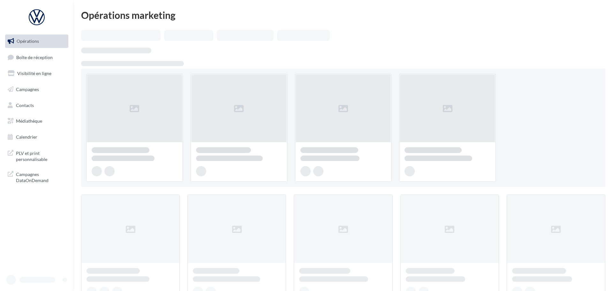 The height and width of the screenshot is (291, 613). Describe the element at coordinates (37, 121) in the screenshot. I see `a: Médiathèque` at that location.